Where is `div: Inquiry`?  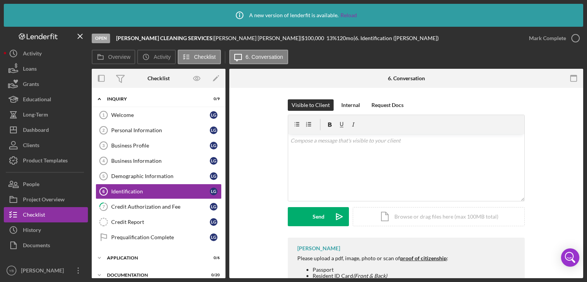 div: Inquiry is located at coordinates (154, 99).